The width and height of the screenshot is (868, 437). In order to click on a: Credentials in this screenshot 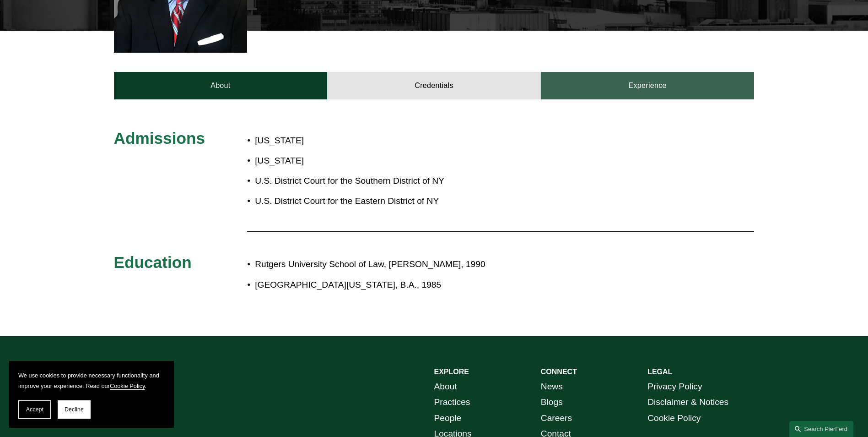, I will do `click(434, 86)`.